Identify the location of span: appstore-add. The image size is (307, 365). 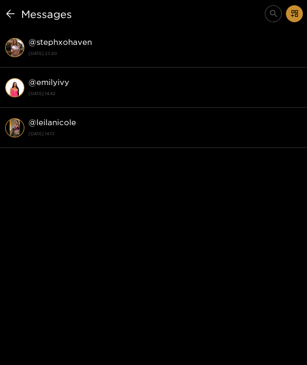
(294, 14).